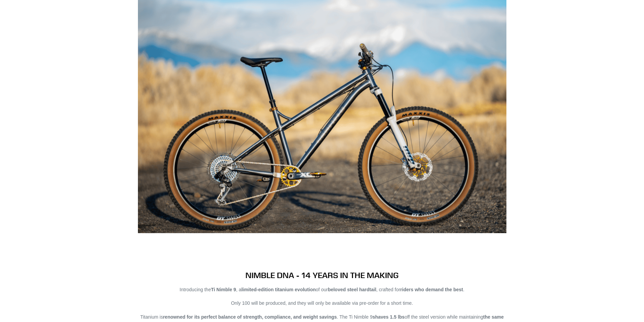 The width and height of the screenshot is (644, 322). What do you see at coordinates (223, 289) in the screenshot?
I see `strong: Ti Nimble 9` at bounding box center [223, 289].